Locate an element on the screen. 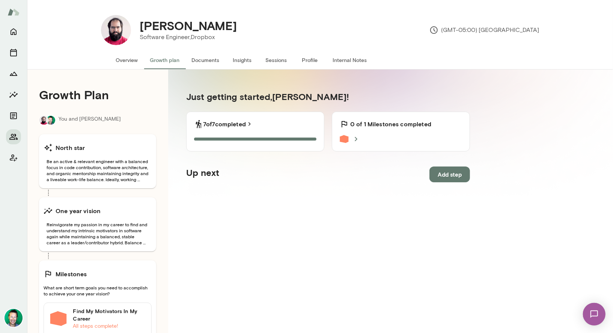 This screenshot has height=333, width=613. h6: Milestones is located at coordinates (71, 274).